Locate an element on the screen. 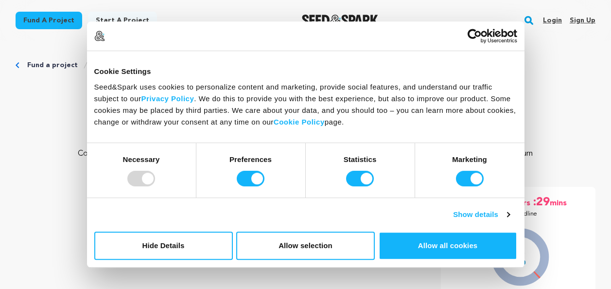 The image size is (611, 289). p: Contracorriente - Riptide is located at coordinates (305, 97).